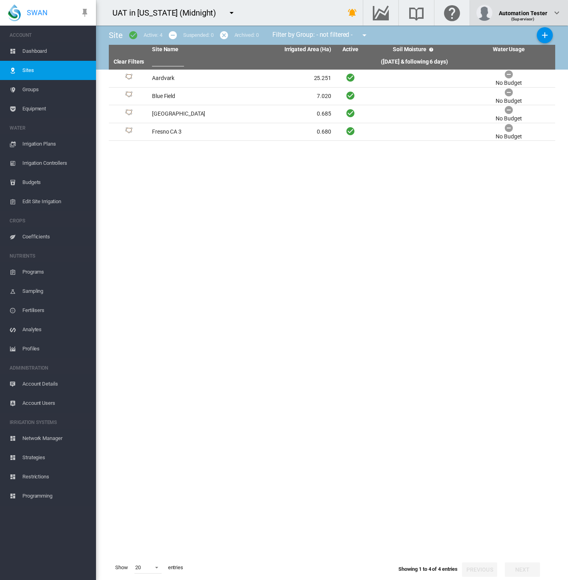  What do you see at coordinates (195, 132) in the screenshot?
I see `td: Fresno CA 3` at bounding box center [195, 132].